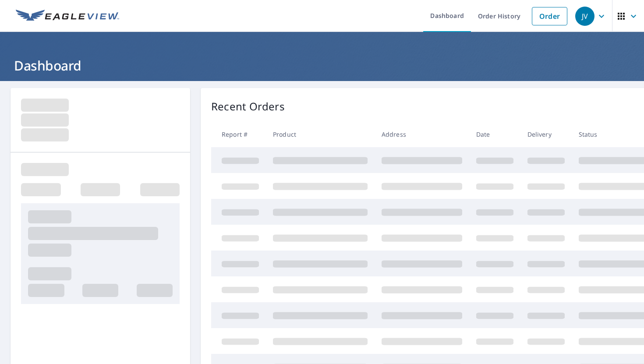 The height and width of the screenshot is (364, 644). I want to click on th: Report #, so click(238, 134).